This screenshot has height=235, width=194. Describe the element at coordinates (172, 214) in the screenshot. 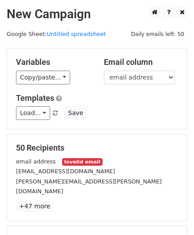

I see `div: Chat Widget` at that location.